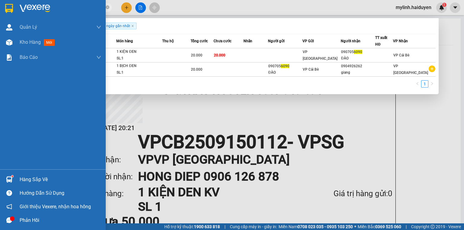 The width and height of the screenshot is (464, 230). Describe the element at coordinates (424, 84) in the screenshot. I see `a: 1` at that location.